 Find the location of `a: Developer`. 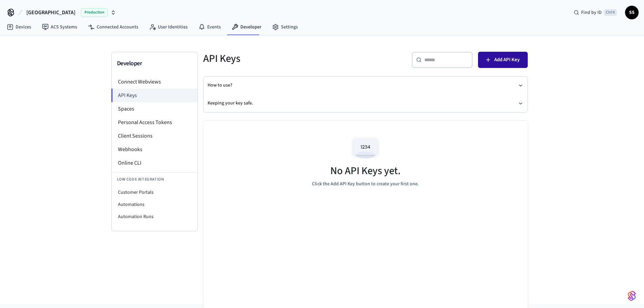

a: Developer is located at coordinates (246, 27).